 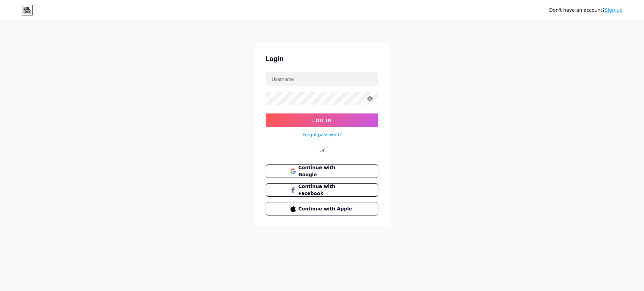 I want to click on div: Don't have an account?, so click(x=586, y=10).